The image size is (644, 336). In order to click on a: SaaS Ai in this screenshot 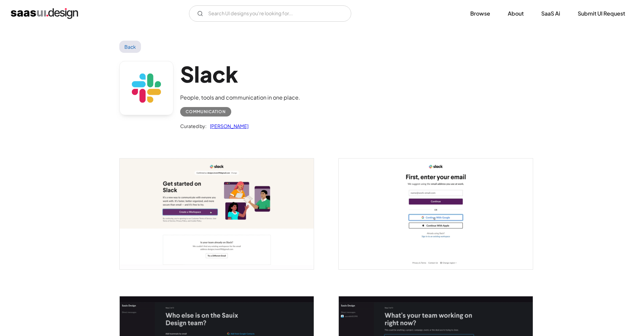, I will do `click(551, 13)`.